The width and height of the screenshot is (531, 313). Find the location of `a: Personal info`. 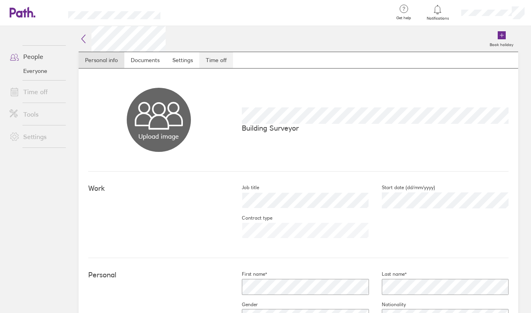

a: Personal info is located at coordinates (101, 60).